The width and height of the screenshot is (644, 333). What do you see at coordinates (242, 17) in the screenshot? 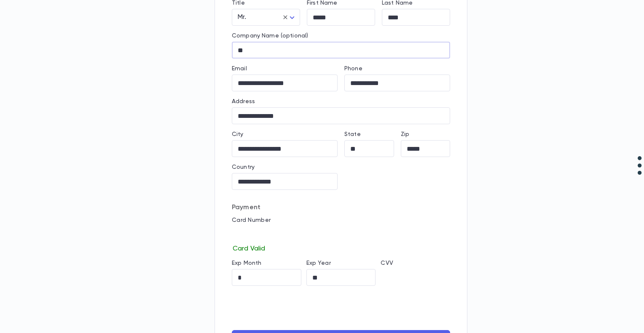
I see `span: Mr.` at bounding box center [242, 17].